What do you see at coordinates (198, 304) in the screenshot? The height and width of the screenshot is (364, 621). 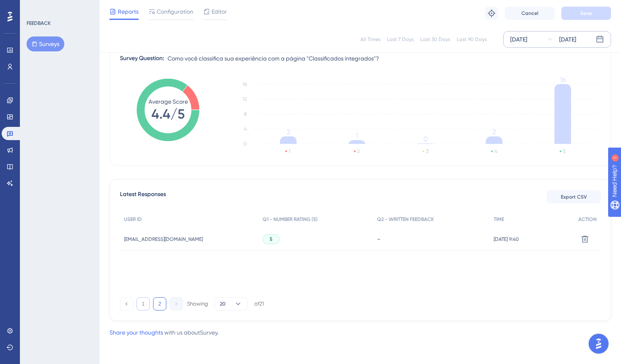 I see `div: Showing` at bounding box center [198, 304].